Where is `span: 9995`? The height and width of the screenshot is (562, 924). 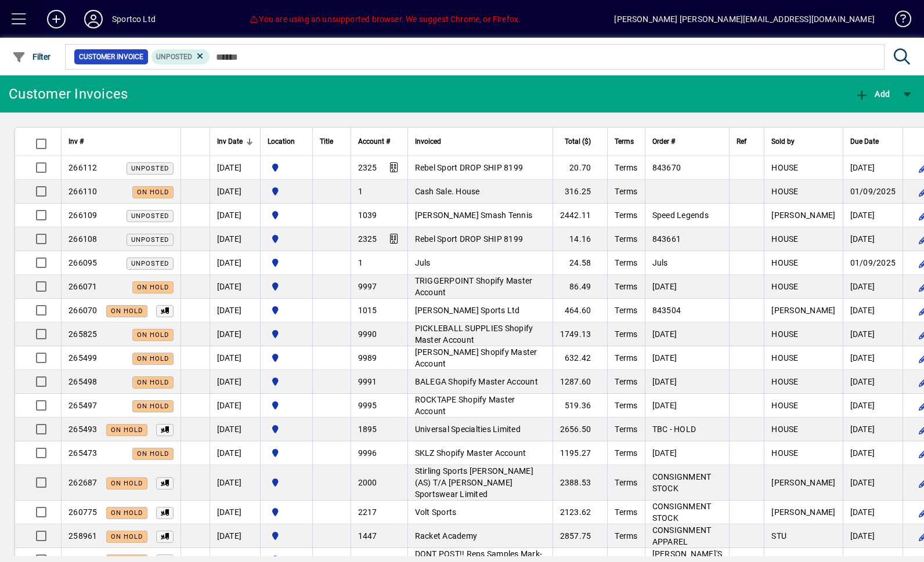
span: 9995 is located at coordinates (367, 405).